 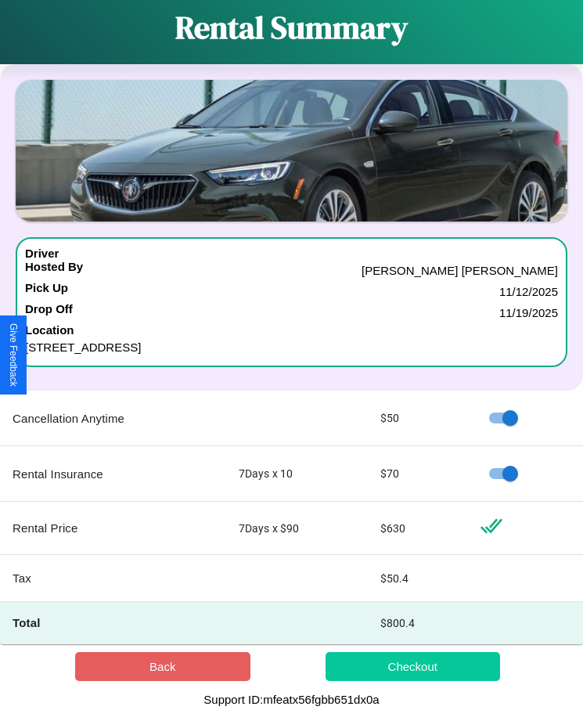 What do you see at coordinates (113, 623) in the screenshot?
I see `h4: Total` at bounding box center [113, 623].